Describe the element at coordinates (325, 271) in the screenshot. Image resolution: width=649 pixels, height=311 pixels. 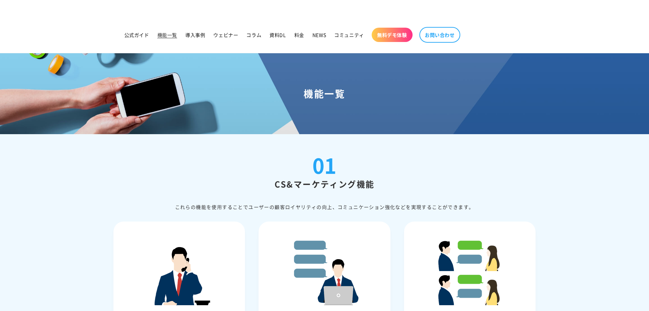
I see `img: 定型⽂設定` at that location.